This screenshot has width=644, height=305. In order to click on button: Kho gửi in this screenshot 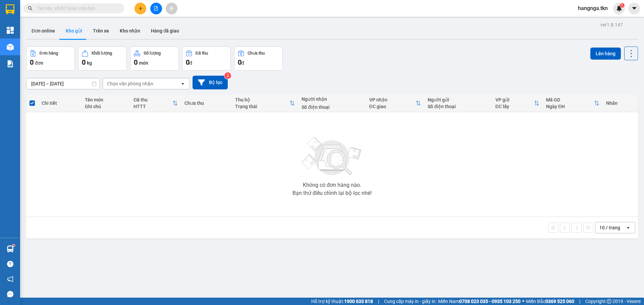, I will do `click(74, 31)`.